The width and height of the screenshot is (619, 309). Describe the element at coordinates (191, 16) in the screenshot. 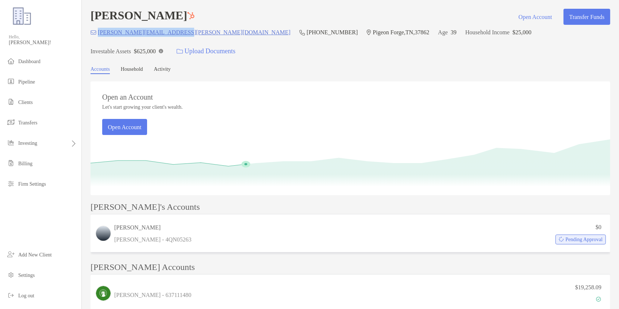

I see `img: Hubspot Icon` at that location.